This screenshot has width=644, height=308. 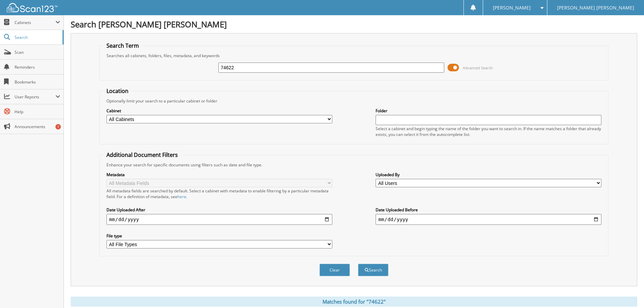 What do you see at coordinates (354, 302) in the screenshot?
I see `div: Matches found for "74622"` at bounding box center [354, 302].